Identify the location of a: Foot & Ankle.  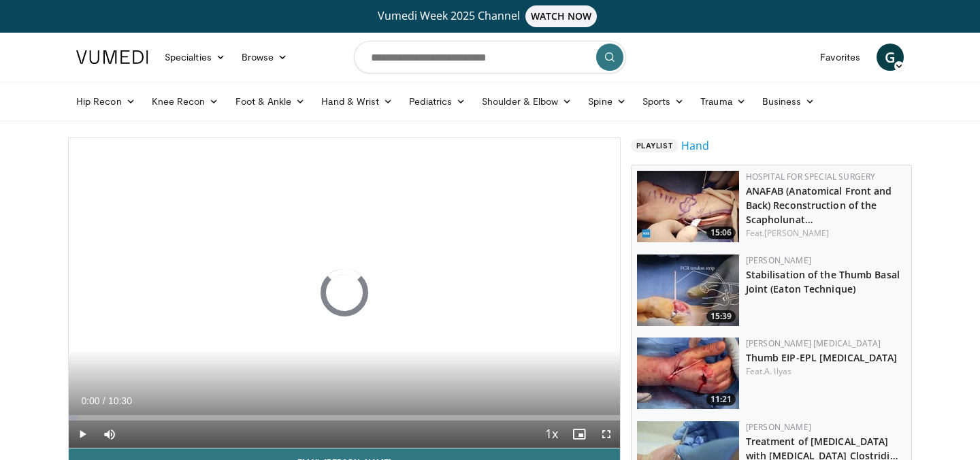
(270, 101).